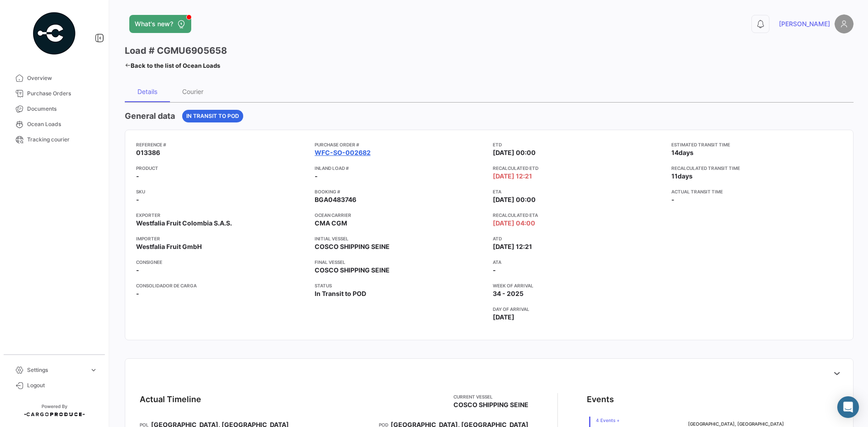  What do you see at coordinates (148, 153) in the screenshot?
I see `span: 013386` at bounding box center [148, 153].